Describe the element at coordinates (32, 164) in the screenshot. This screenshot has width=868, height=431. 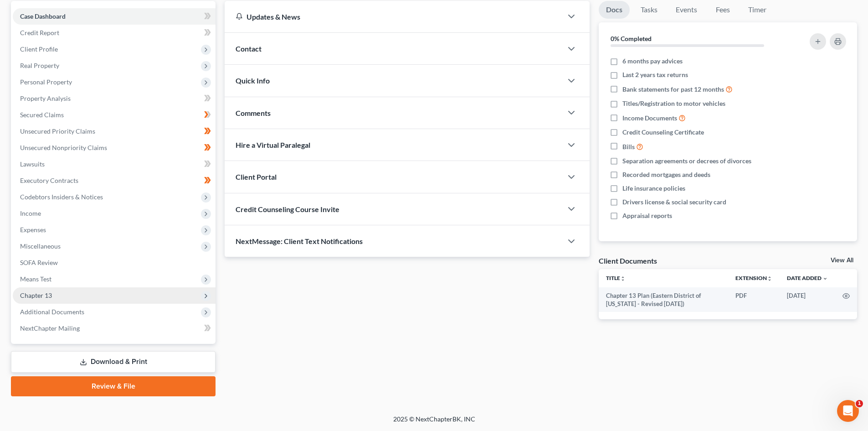
I see `span: Lawsuits` at that location.